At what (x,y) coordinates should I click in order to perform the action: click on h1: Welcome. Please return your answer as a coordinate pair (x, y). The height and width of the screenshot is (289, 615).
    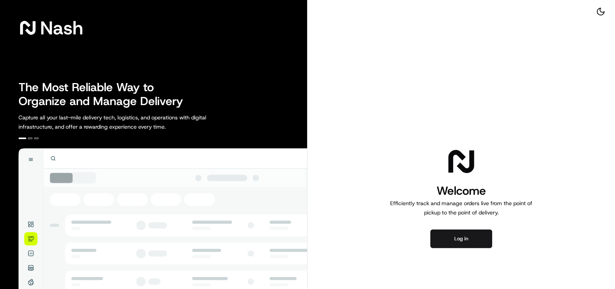
    Looking at the image, I should click on (461, 191).